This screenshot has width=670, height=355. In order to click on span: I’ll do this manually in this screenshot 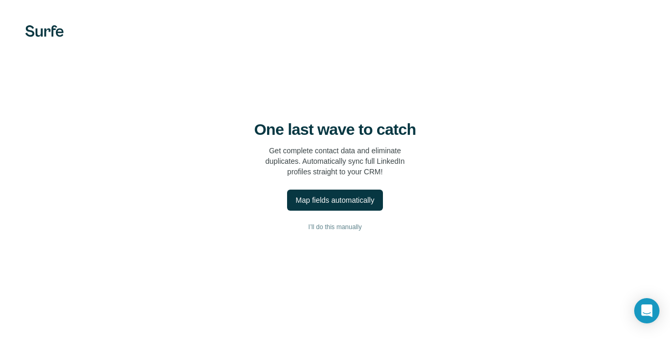, I will do `click(334, 227)`.